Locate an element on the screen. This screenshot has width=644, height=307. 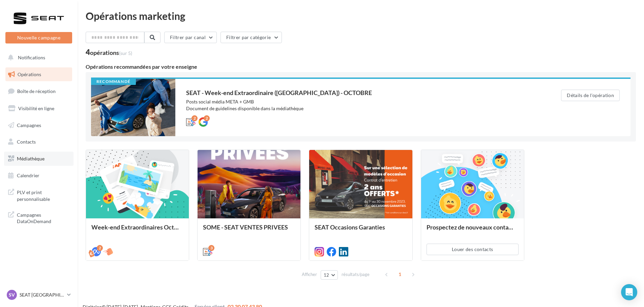
span: Calendrier is located at coordinates (28, 175).